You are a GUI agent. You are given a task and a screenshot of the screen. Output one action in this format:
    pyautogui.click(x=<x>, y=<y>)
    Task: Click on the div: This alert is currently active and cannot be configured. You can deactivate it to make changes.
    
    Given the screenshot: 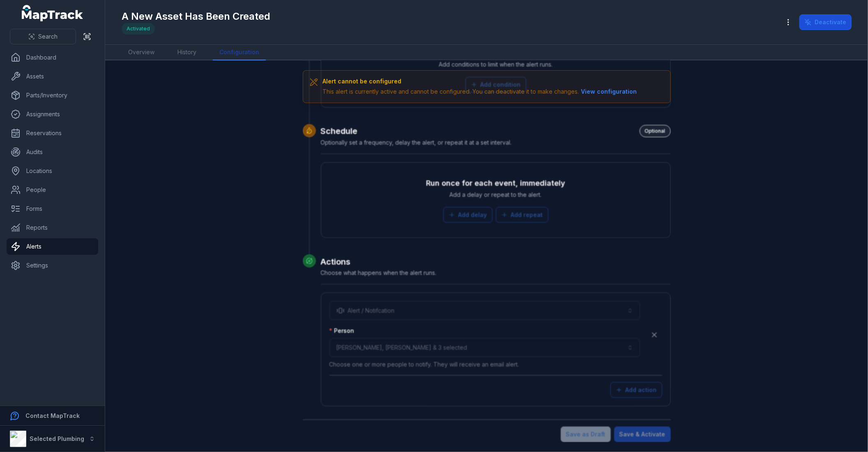 What is the action you would take?
    pyautogui.click(x=481, y=91)
    